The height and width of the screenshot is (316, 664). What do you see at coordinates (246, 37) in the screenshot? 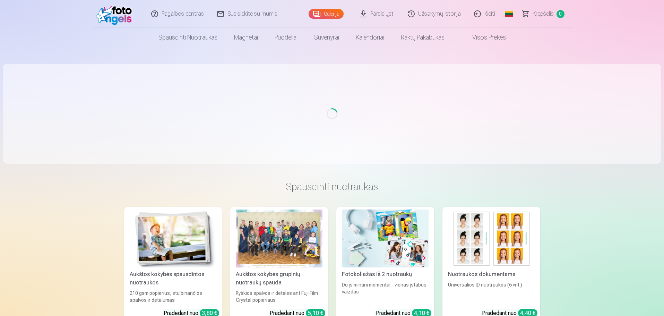
I see `a: Magnetai` at bounding box center [246, 37].